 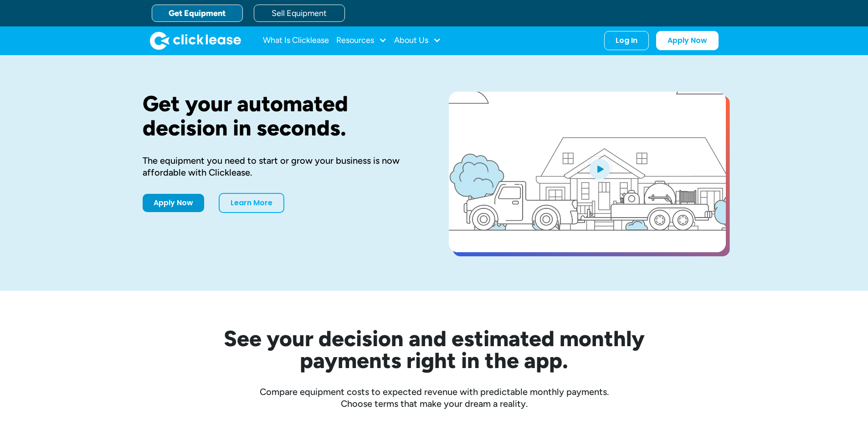 What do you see at coordinates (361, 41) in the screenshot?
I see `div: Resources` at bounding box center [361, 41].